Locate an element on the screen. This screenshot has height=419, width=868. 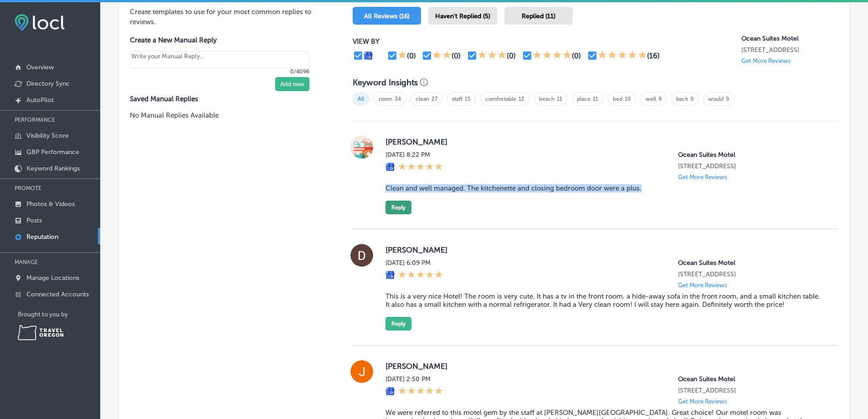
blockquote: This is a very nice Hotel! The room is very cute. It has a tv in the front room, a hide-away sofa... is located at coordinates (605, 300).